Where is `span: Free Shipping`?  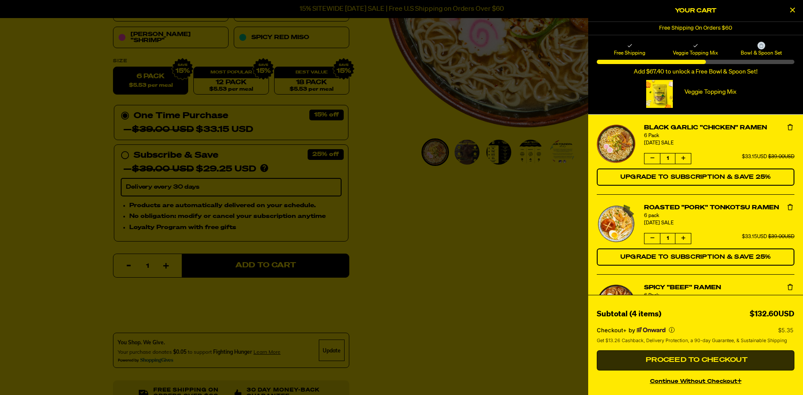
span: Free Shipping is located at coordinates (629, 53).